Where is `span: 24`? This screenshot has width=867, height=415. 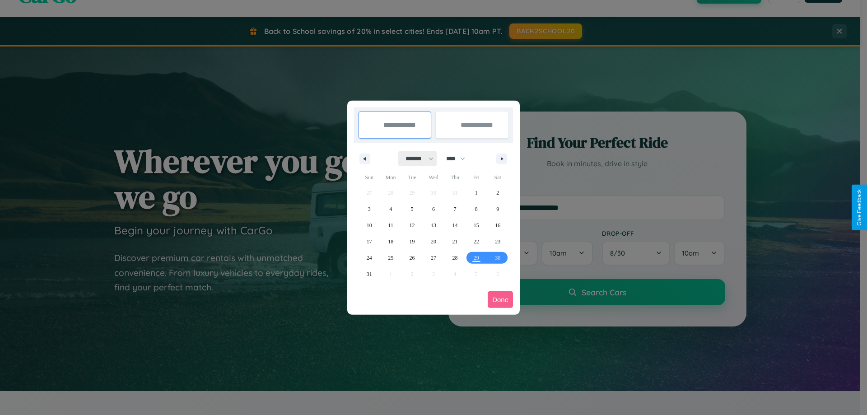
span: 24 is located at coordinates (369, 258).